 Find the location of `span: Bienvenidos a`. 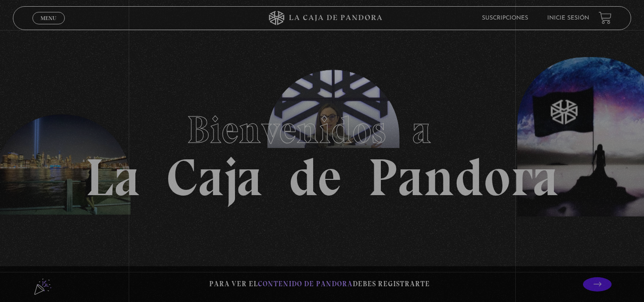

span: Bienvenidos a is located at coordinates (322, 130).